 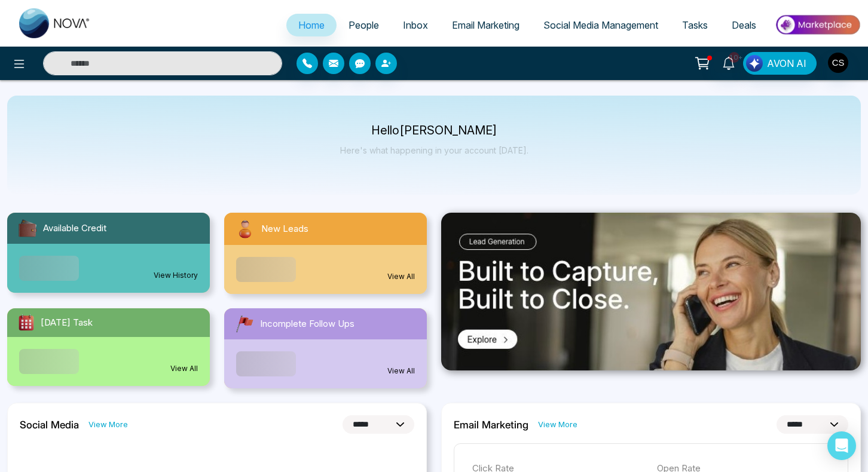 What do you see at coordinates (838, 63) in the screenshot?
I see `img: User Avatar` at bounding box center [838, 63].